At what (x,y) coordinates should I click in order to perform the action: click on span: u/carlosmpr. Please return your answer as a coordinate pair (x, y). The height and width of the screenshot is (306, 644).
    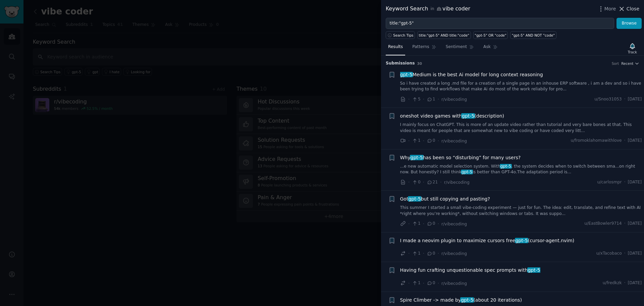
    Looking at the image, I should click on (609, 182).